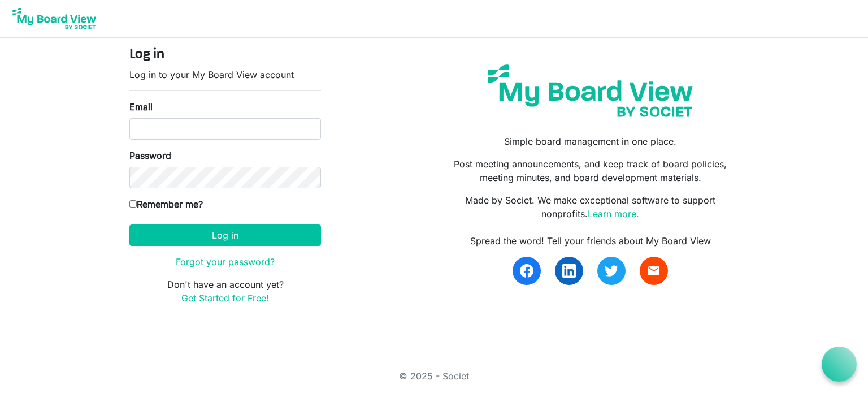 This screenshot has height=393, width=868. Describe the element at coordinates (569, 271) in the screenshot. I see `img: linkedin.svg` at that location.